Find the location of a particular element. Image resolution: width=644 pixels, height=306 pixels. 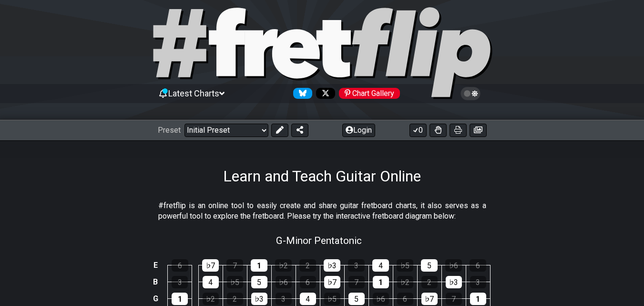

a: Follow #fretflip at Bluesky is located at coordinates (301, 93).